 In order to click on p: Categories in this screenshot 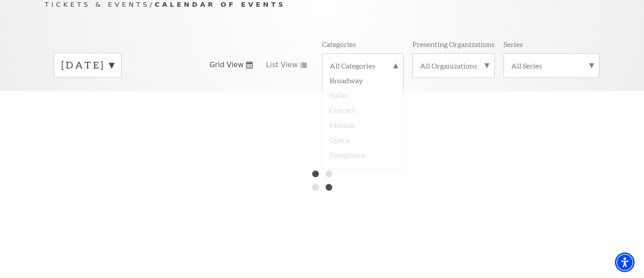, I will do `click(339, 44)`.